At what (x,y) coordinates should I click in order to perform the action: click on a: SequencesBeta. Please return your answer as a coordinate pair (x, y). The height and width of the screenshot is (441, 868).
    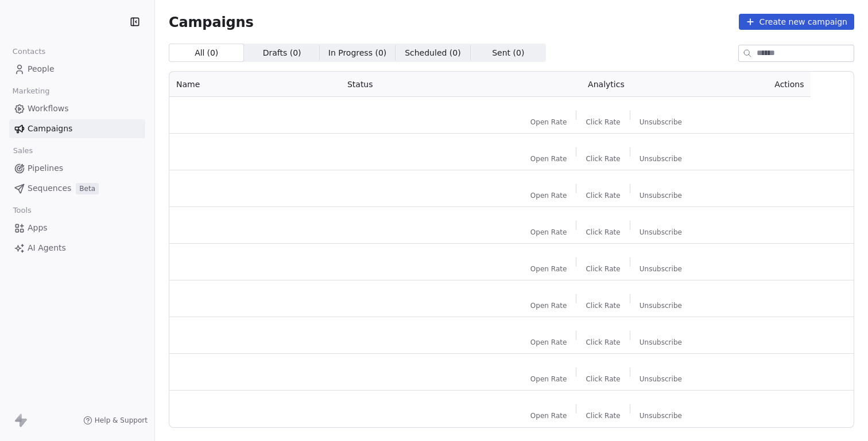
    Looking at the image, I should click on (77, 188).